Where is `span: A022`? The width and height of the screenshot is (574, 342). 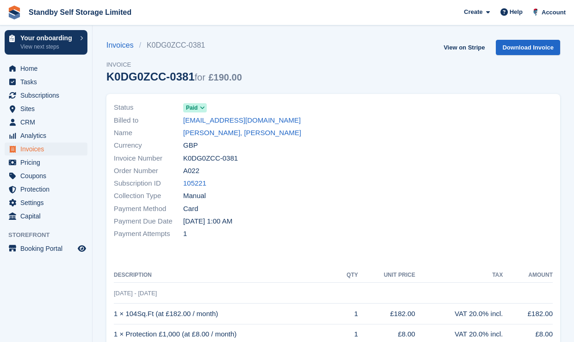 span: A022 is located at coordinates (191, 171).